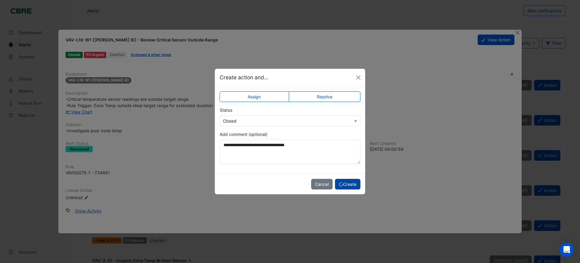 This screenshot has width=580, height=263. I want to click on button: Close, so click(358, 77).